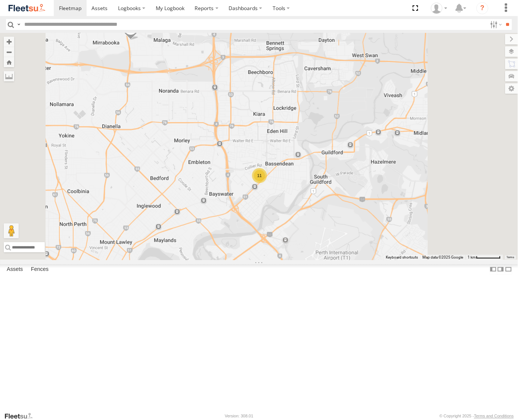 The image size is (518, 420). Describe the element at coordinates (9, 52) in the screenshot. I see `button: Zoom out` at that location.